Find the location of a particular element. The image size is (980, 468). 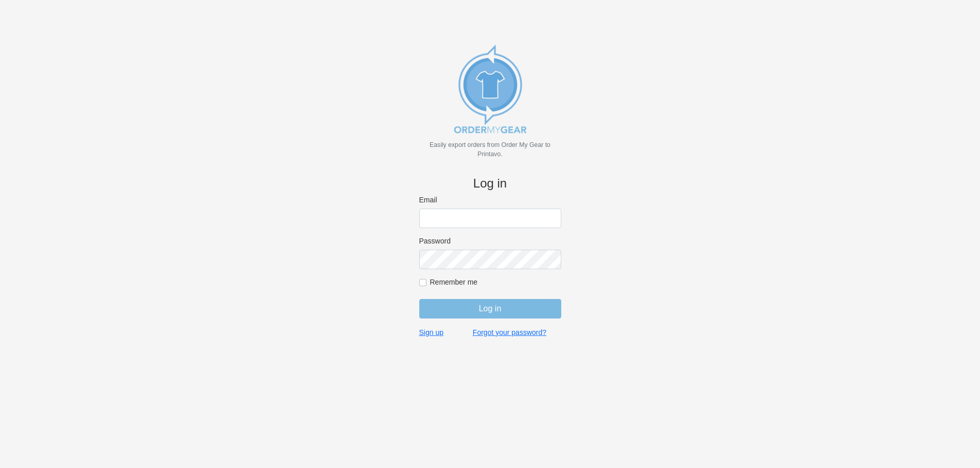

p: Easily export orders from Order My Gear to Printavo. is located at coordinates (490, 150).